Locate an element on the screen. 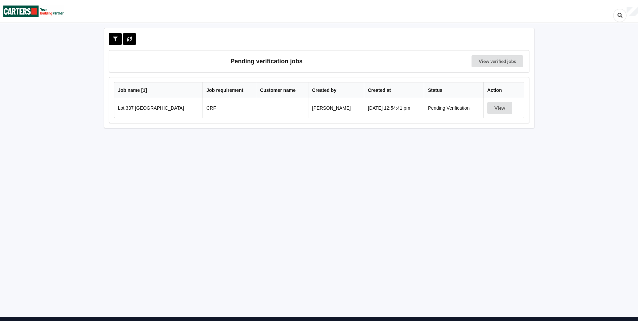 The height and width of the screenshot is (321, 638). div: User Profile is located at coordinates (633, 12).